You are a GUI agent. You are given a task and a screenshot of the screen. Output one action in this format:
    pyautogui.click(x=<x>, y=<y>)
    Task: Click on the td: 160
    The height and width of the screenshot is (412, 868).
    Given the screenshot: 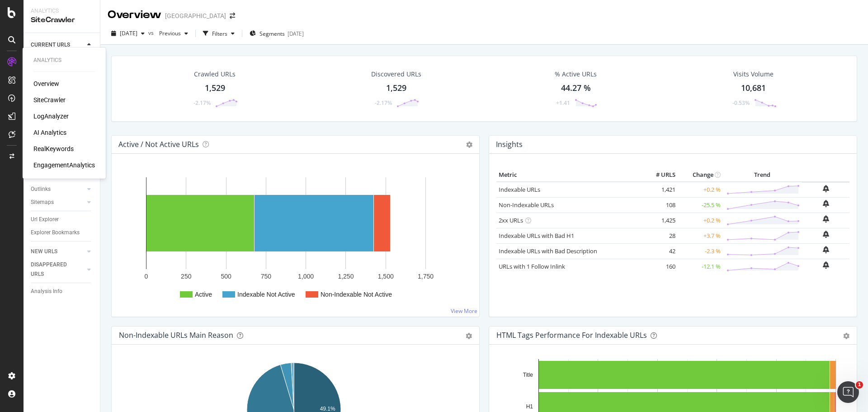 What is the action you would take?
    pyautogui.click(x=659, y=267)
    